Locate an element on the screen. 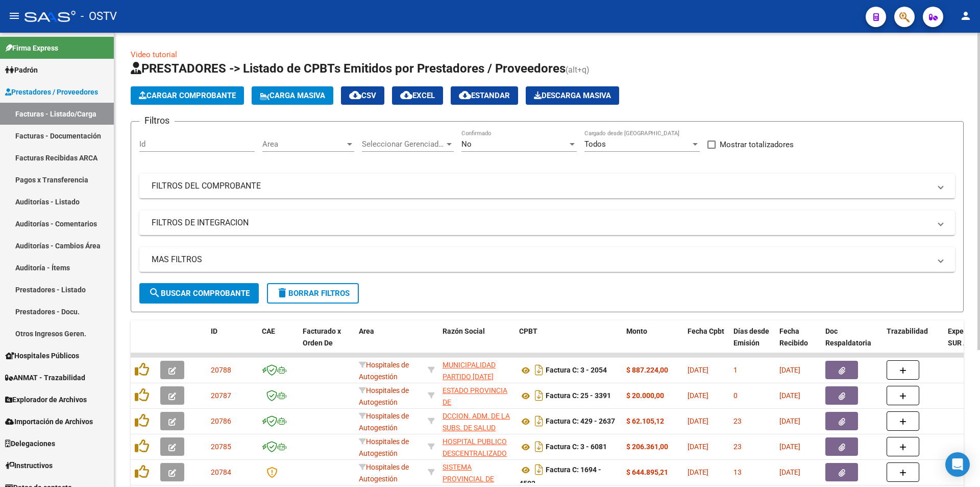 This screenshot has height=487, width=980. span: Razón Social is located at coordinates (463, 331).